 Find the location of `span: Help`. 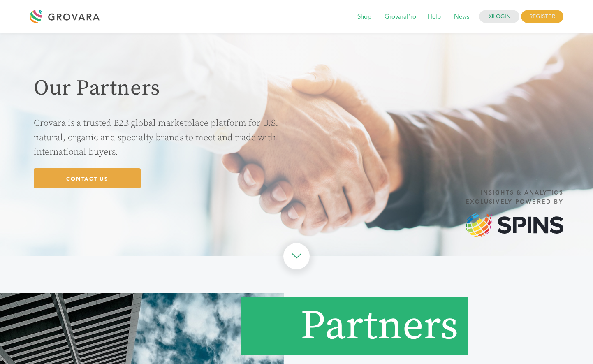

span: Help is located at coordinates (434, 17).